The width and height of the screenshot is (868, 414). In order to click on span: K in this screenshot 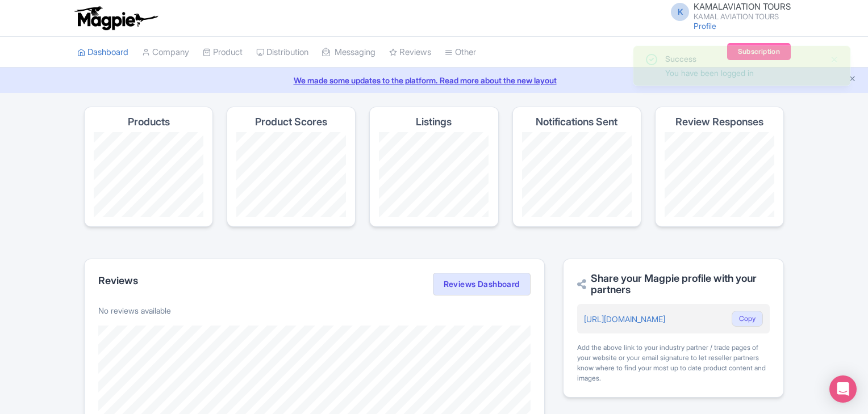, I will do `click(680, 12)`.